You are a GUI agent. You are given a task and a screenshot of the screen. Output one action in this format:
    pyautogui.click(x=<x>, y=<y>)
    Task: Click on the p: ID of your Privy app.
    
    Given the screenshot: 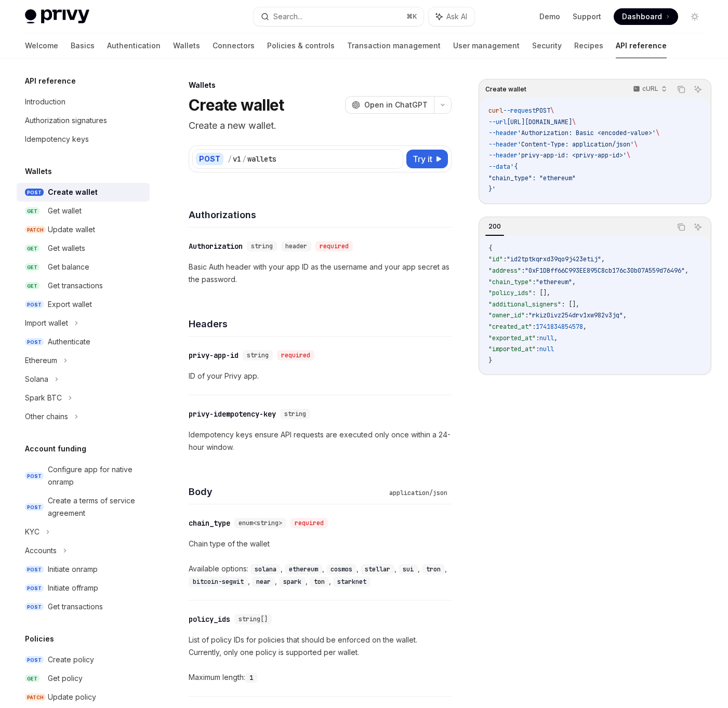 What is the action you would take?
    pyautogui.click(x=320, y=376)
    